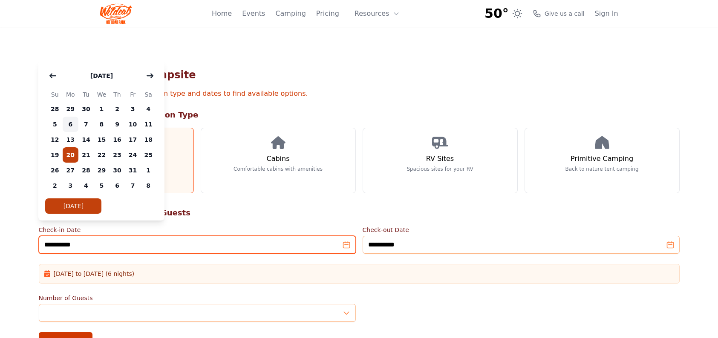 The width and height of the screenshot is (718, 338). Describe the element at coordinates (497, 14) in the screenshot. I see `span: 50°` at that location.